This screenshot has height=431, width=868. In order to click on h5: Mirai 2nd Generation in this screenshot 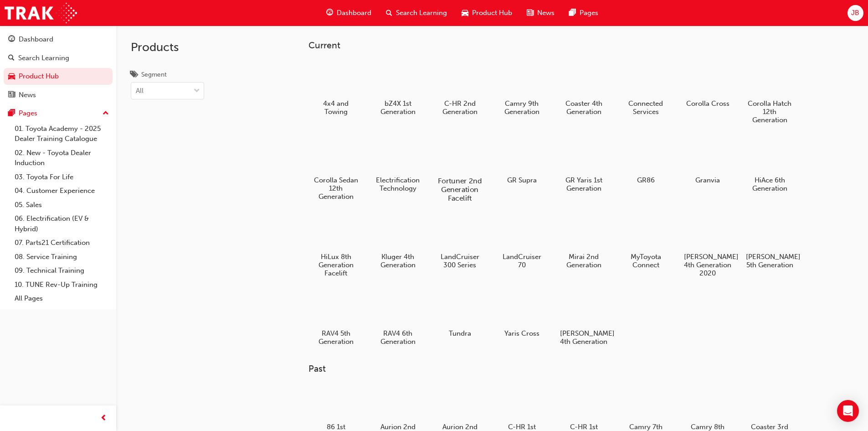, I will do `click(584, 261)`.